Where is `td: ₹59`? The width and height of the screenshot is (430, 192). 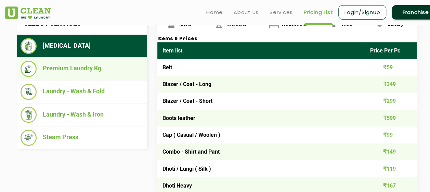 td: ₹59 is located at coordinates (391, 67).